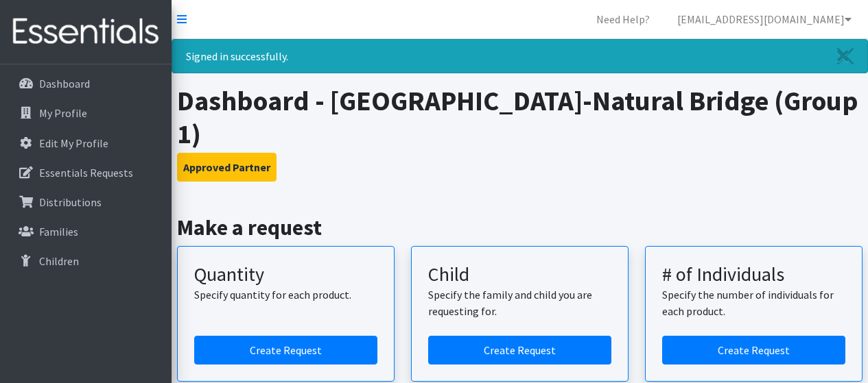 The height and width of the screenshot is (383, 868). I want to click on a: Need Help?, so click(623, 19).